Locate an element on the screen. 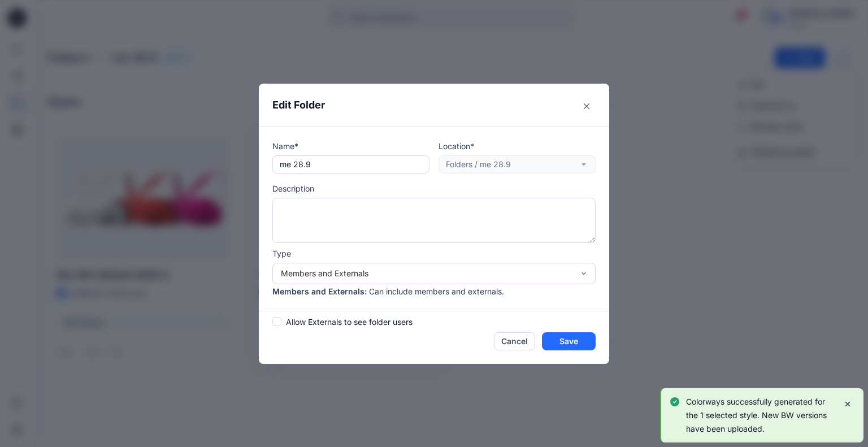  div: Notifications-bottom-right is located at coordinates (762, 415).